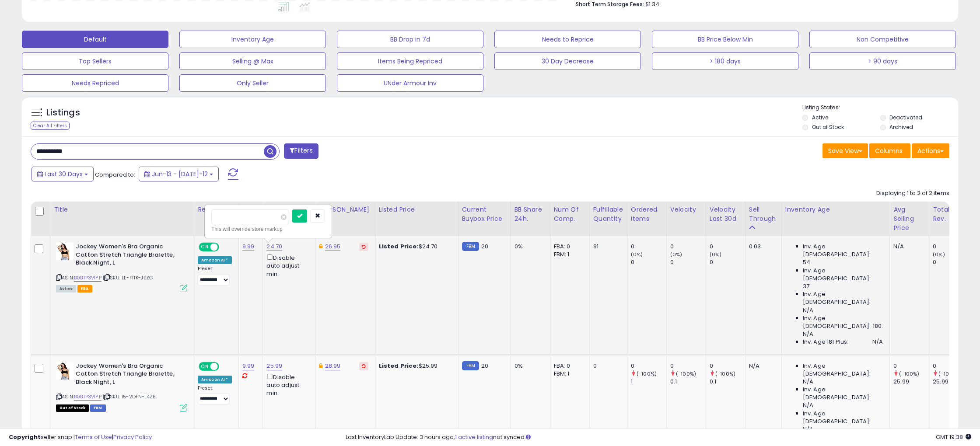 The width and height of the screenshot is (980, 446). I want to click on button: Non Competitive, so click(883, 39).